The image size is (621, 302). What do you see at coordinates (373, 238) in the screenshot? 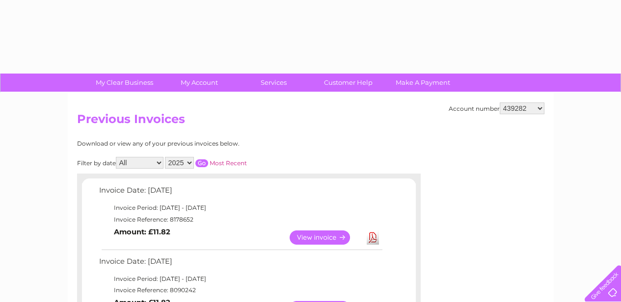
I see `a: Download` at bounding box center [373, 238].